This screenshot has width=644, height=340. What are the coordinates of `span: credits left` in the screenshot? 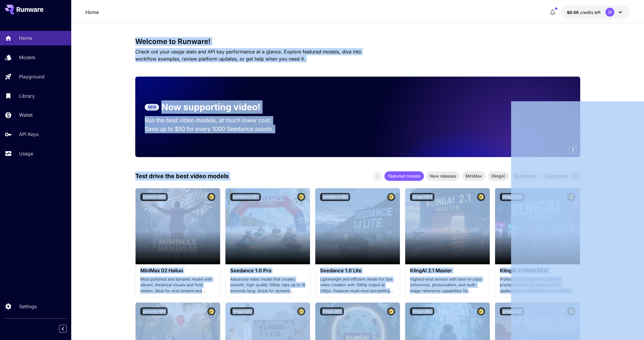 It's located at (590, 12).